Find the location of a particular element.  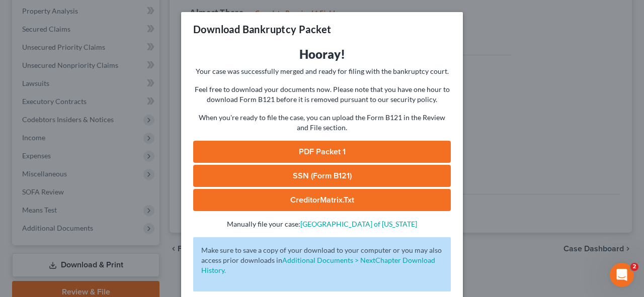

p: Manually file your case: is located at coordinates (322, 224).